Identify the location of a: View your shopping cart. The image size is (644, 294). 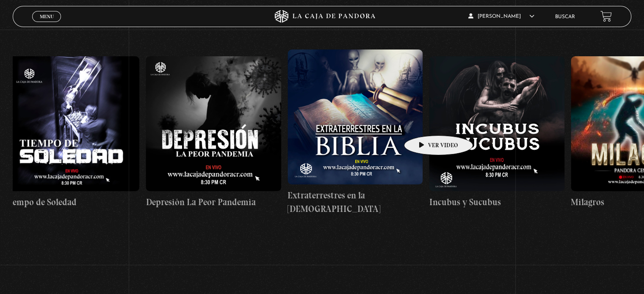
(606, 16).